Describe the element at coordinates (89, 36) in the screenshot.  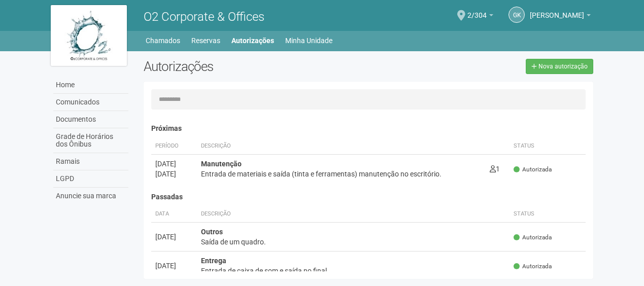
I see `img: logo.jpg` at that location.